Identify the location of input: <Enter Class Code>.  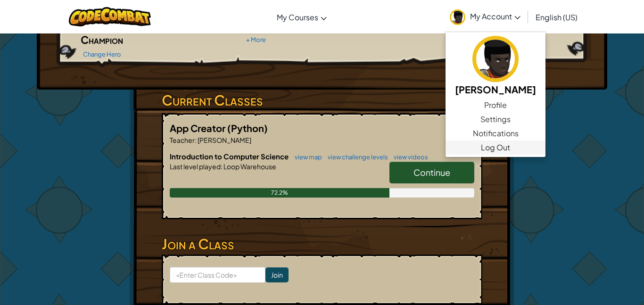
(217, 275).